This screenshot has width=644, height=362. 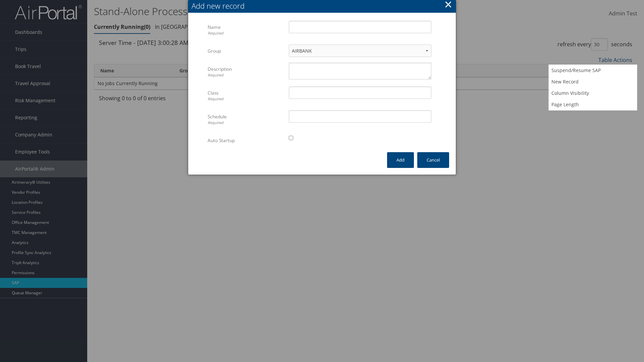 I want to click on label: Name, so click(x=246, y=30).